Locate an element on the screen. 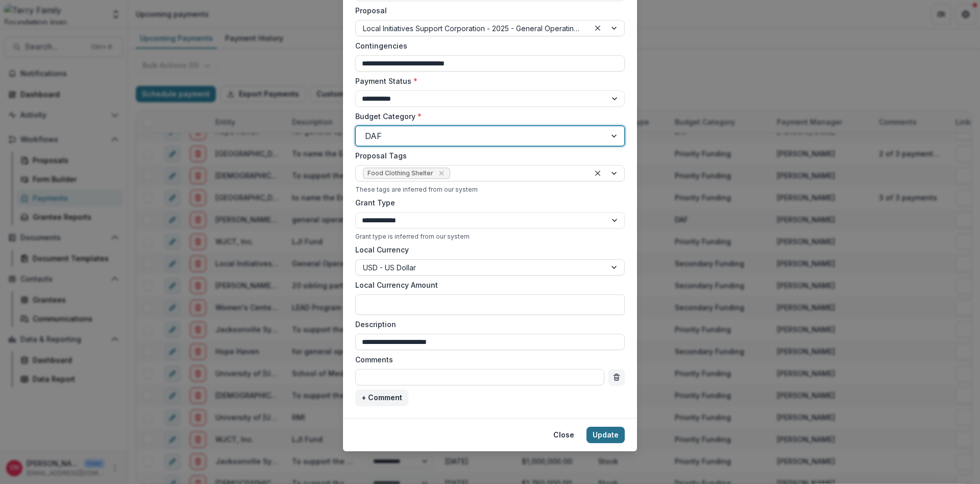 This screenshot has width=980, height=484. label: Proposal is located at coordinates (487, 11).